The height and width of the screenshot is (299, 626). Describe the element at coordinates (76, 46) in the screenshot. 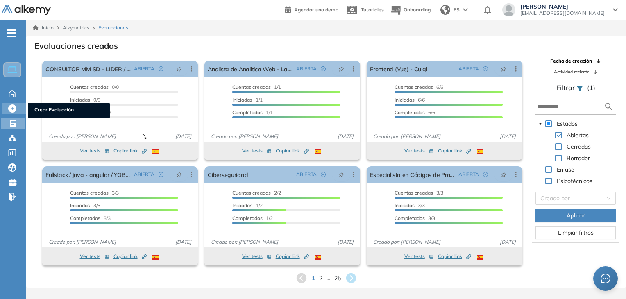

I see `h3: Evaluaciones creadas` at that location.